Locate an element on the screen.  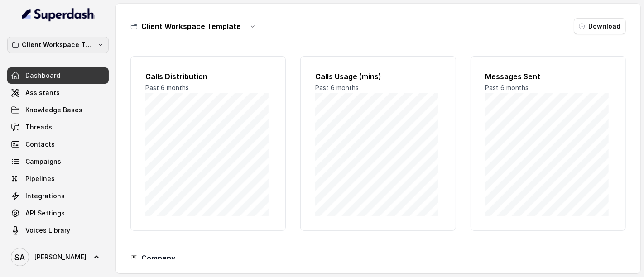
img: light.svg is located at coordinates (58, 15).